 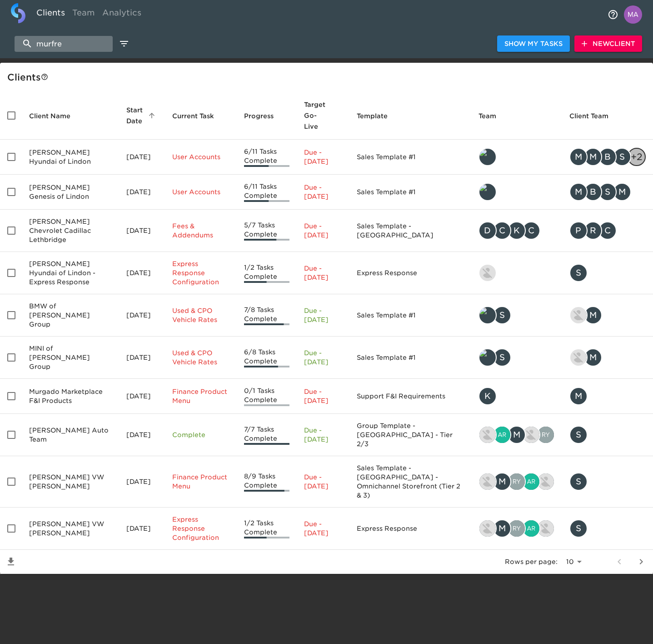 What do you see at coordinates (613, 14) in the screenshot?
I see `button: notifications` at bounding box center [613, 14].